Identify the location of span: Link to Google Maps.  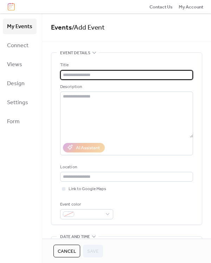
(87, 189).